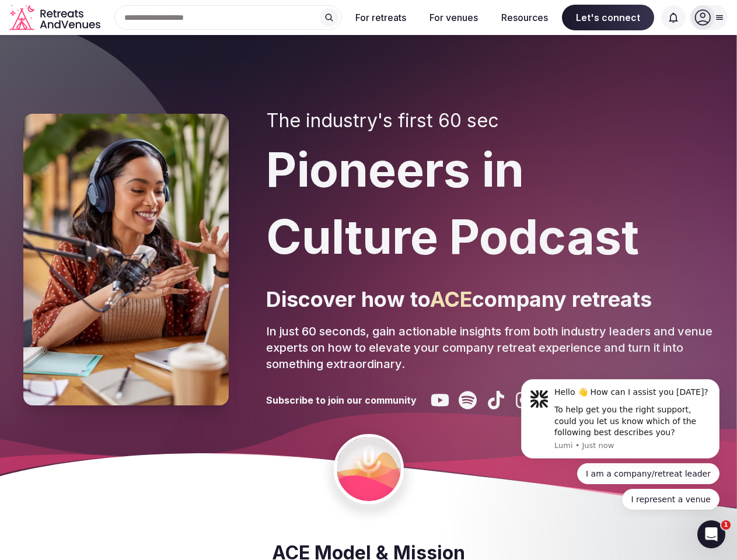 The image size is (737, 560). Describe the element at coordinates (490, 204) in the screenshot. I see `h1: Pioneers in Culture Podcast` at that location.